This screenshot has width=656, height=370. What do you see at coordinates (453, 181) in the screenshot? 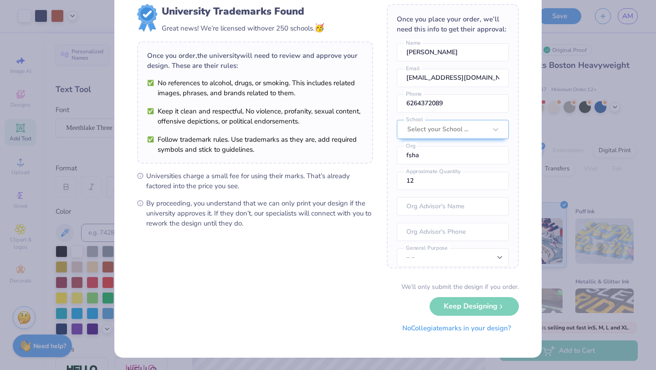
I see `input: Approximate Quantity` at bounding box center [453, 181].